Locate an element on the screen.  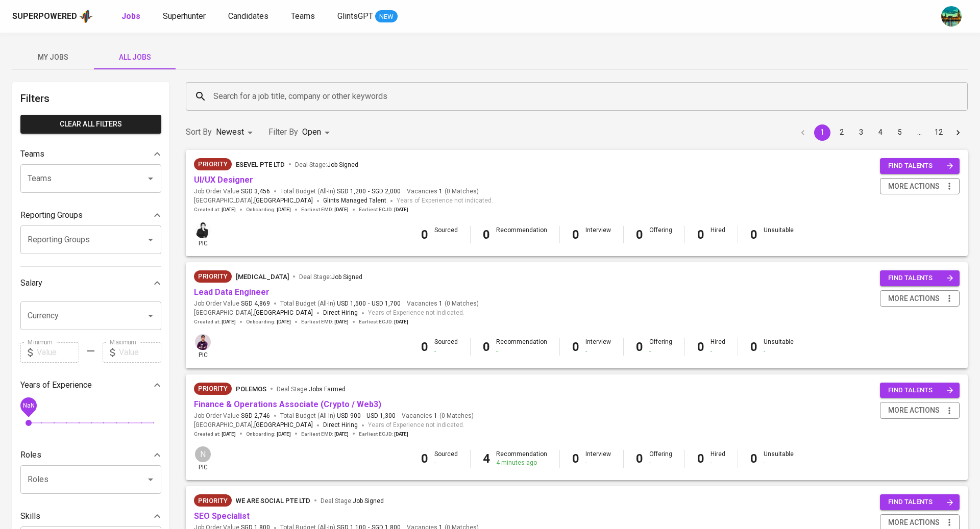
div: Interview is located at coordinates (598, 459).